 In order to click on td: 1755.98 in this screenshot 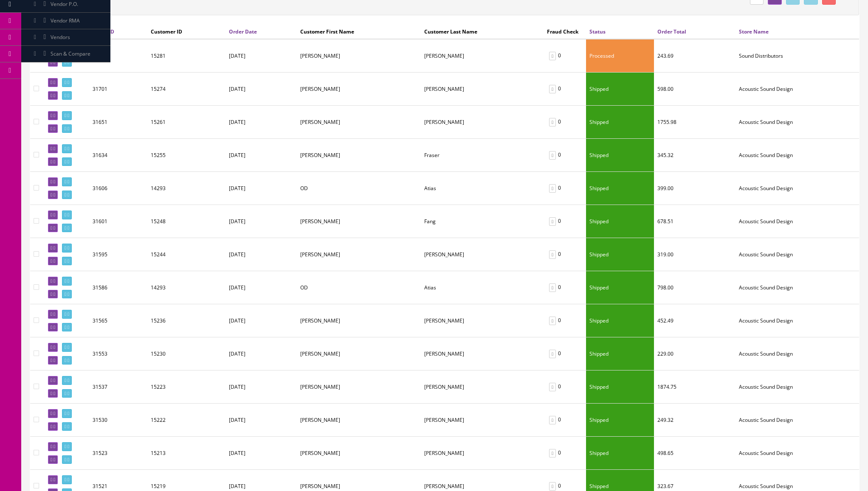, I will do `click(695, 123)`.